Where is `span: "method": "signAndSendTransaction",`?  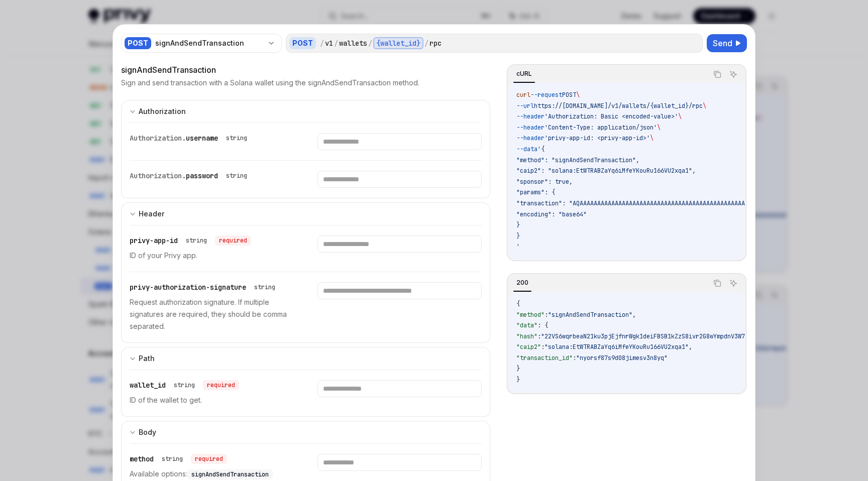
span: "method": "signAndSendTransaction", is located at coordinates (578, 160).